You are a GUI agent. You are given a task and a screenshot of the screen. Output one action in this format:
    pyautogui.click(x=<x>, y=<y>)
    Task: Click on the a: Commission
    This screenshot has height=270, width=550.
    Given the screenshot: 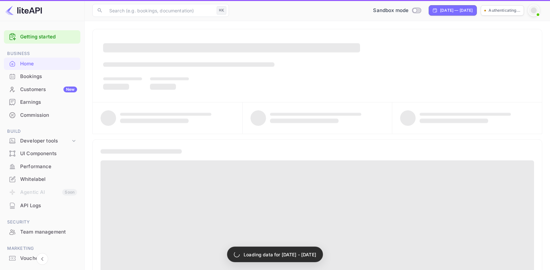 What is the action you would take?
    pyautogui.click(x=42, y=115)
    